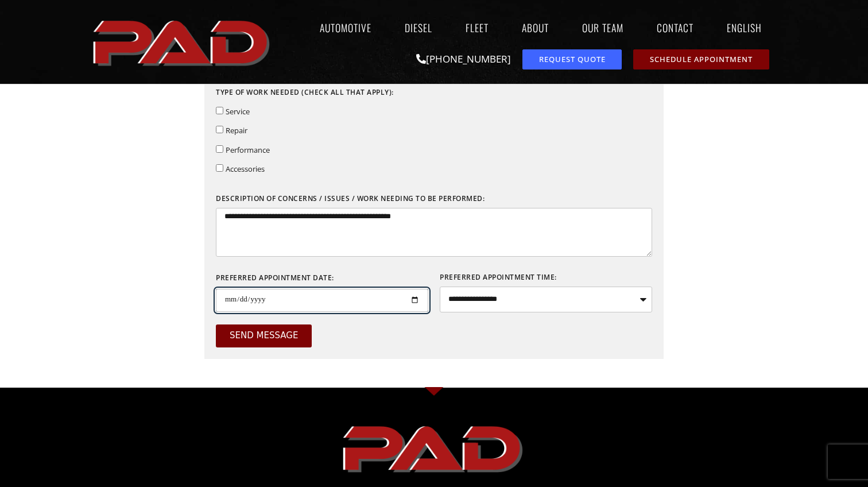  I want to click on nav: Menu, so click(527, 28).